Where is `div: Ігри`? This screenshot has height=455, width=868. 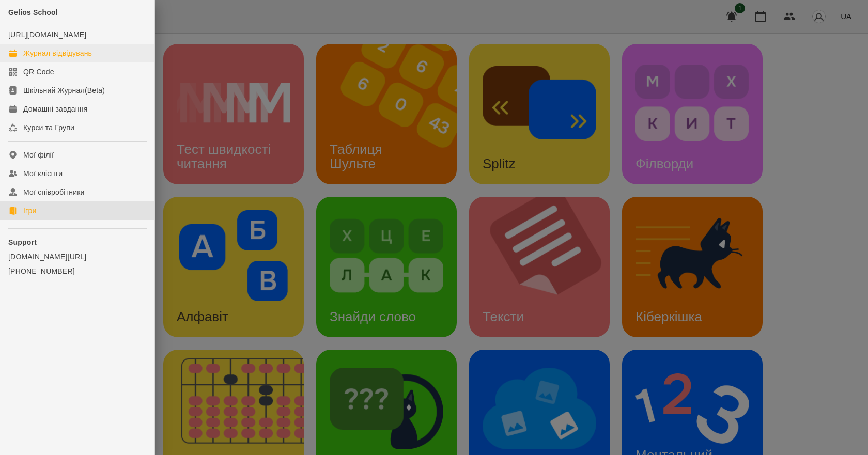 div: Ігри is located at coordinates (29, 211).